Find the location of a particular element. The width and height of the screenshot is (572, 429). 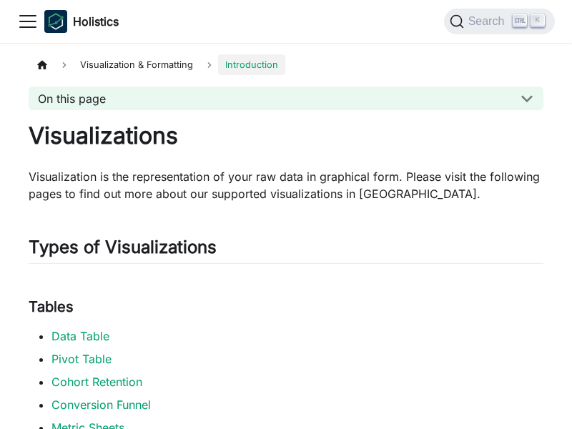

button: On this page is located at coordinates (286, 98).